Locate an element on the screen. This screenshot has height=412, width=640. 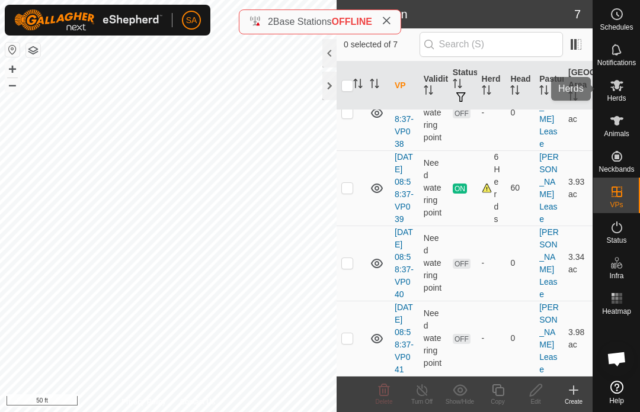
span: Notifications is located at coordinates (616, 63).